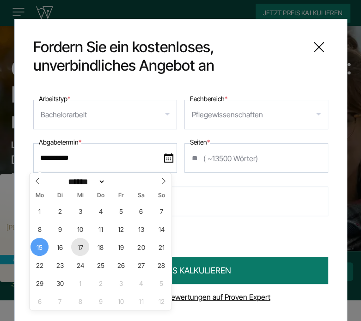 Image resolution: width=361 pixels, height=321 pixels. What do you see at coordinates (60, 283) in the screenshot?
I see `span: September 30, 2025` at bounding box center [60, 283].